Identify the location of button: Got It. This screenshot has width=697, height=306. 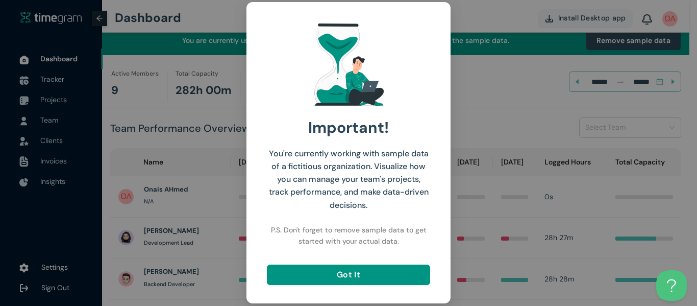
(348, 274).